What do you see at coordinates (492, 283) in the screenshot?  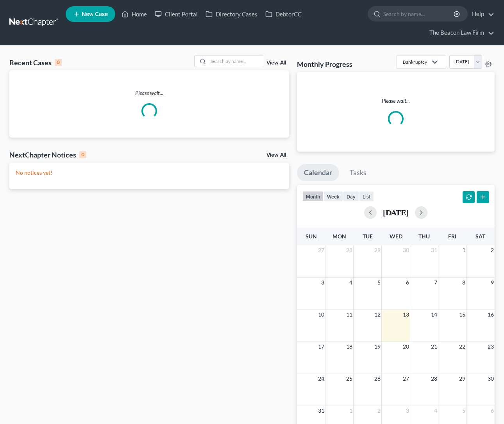 I see `span: 9` at bounding box center [492, 283].